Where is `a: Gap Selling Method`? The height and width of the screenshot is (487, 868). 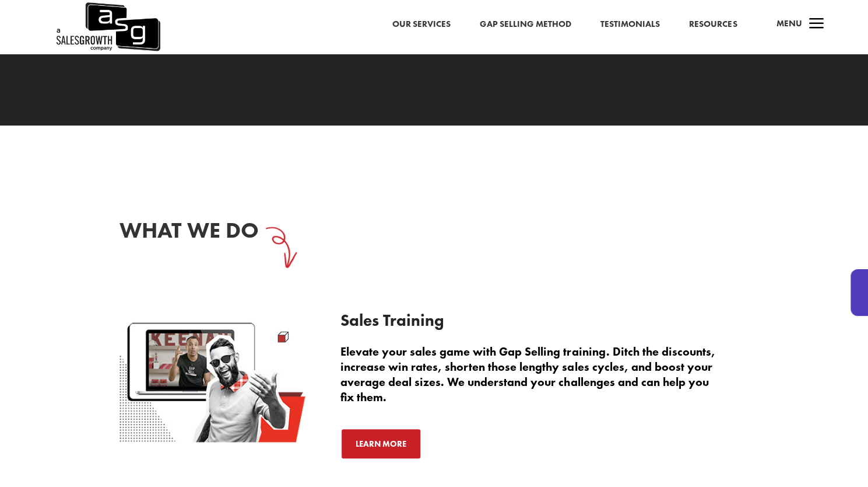
a: Gap Selling Method is located at coordinates (526, 25).